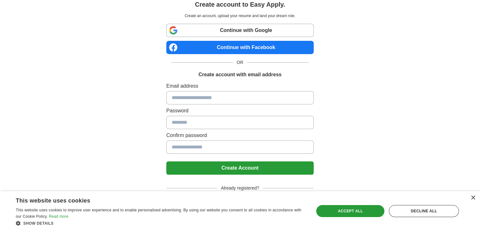 Image resolution: width=480 pixels, height=231 pixels. I want to click on label: Confirm password, so click(240, 135).